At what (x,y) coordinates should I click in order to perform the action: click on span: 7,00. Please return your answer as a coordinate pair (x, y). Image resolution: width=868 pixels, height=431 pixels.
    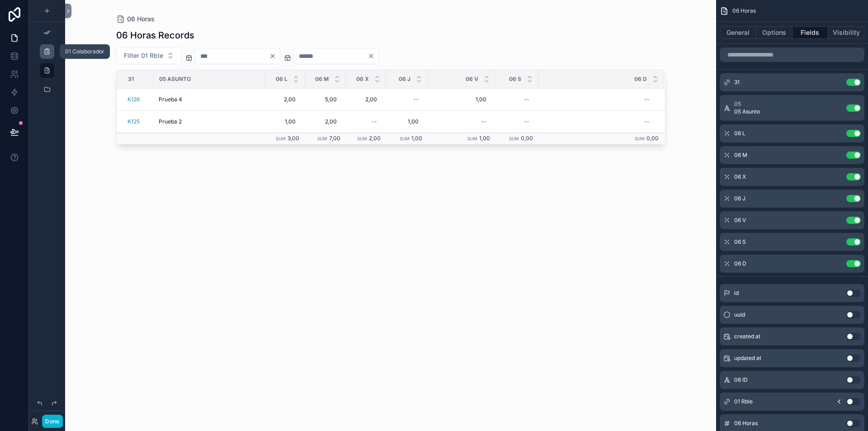
    Looking at the image, I should click on (334, 138).